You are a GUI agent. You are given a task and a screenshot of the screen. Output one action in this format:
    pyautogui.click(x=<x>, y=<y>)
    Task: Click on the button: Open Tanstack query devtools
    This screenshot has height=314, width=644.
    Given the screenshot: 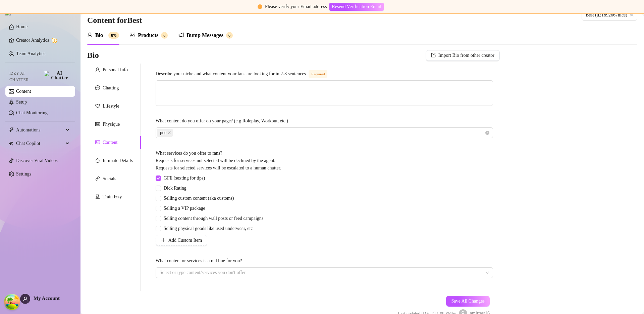 What is the action you would take?
    pyautogui.click(x=12, y=301)
    